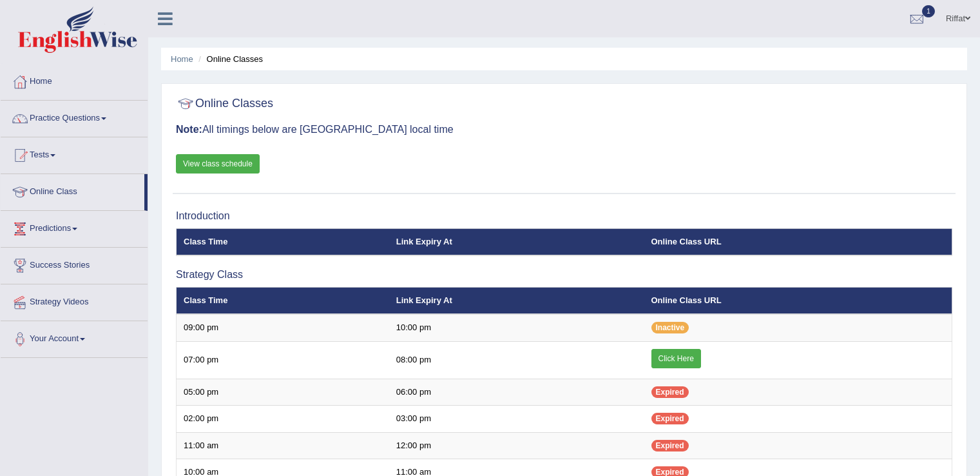  What do you see at coordinates (74, 301) in the screenshot?
I see `a: Strategy Videos` at bounding box center [74, 301].